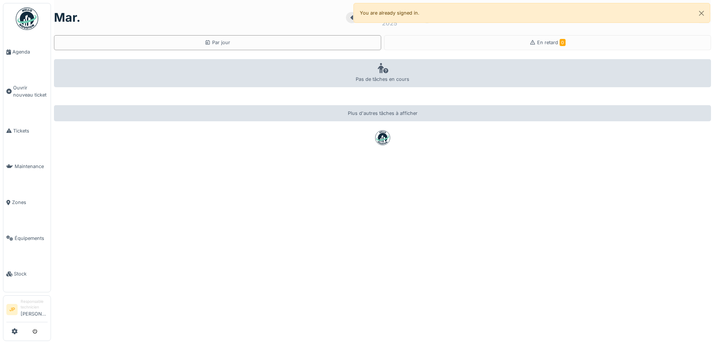 Image resolution: width=714 pixels, height=344 pixels. I want to click on span: Ouvrir nouveau ticket, so click(30, 91).